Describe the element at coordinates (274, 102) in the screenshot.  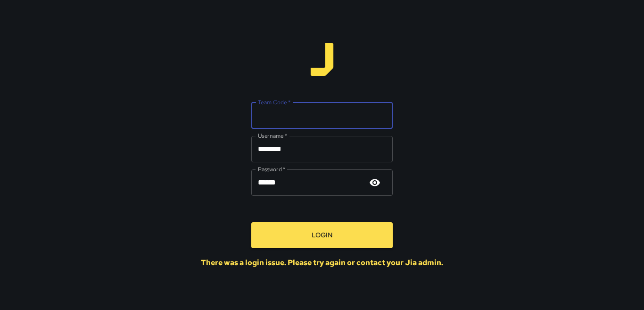
I see `label: Team Code` at that location.